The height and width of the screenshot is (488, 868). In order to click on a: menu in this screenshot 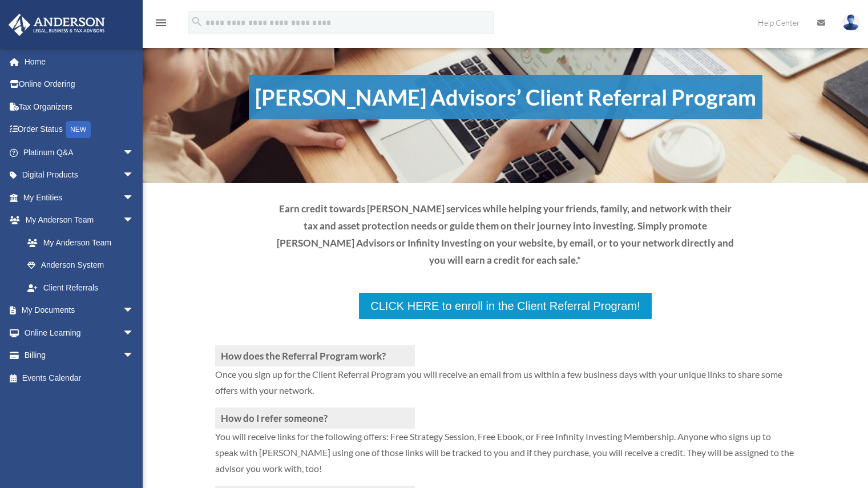, I will do `click(161, 25)`.